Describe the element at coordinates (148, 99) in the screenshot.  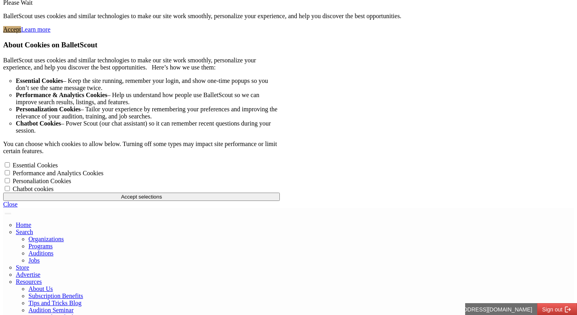
I see `li: – Help us understand how people use BalletScout so we can improve search results, listings, and f...` at that location.